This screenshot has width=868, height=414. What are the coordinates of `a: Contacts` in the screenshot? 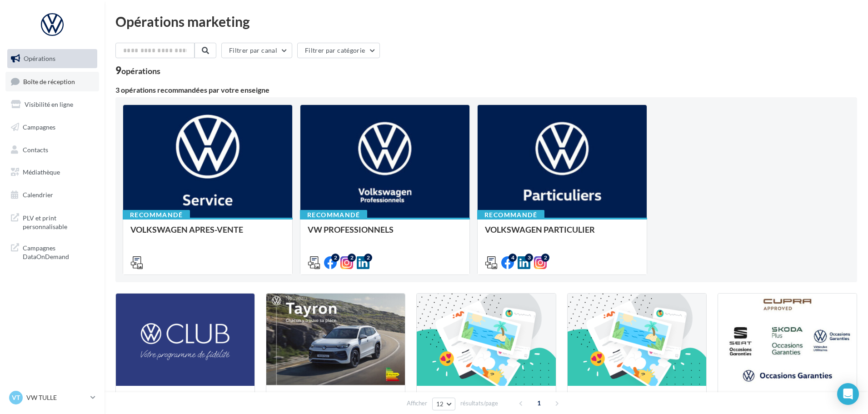 It's located at (52, 150).